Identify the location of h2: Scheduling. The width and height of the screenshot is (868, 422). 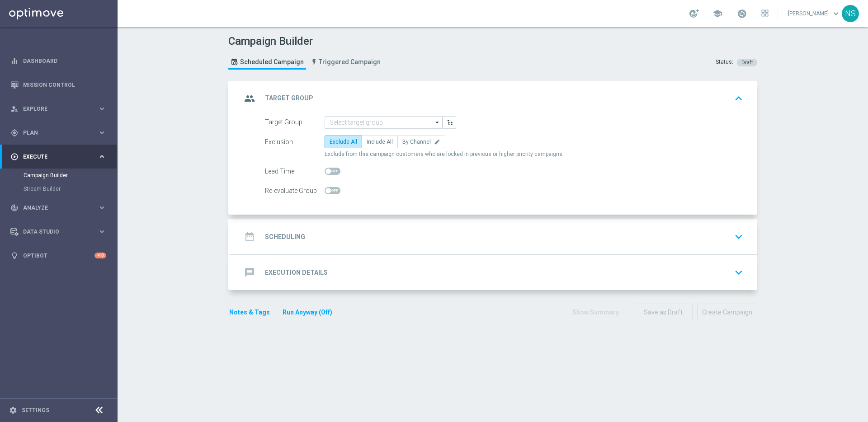
(285, 237).